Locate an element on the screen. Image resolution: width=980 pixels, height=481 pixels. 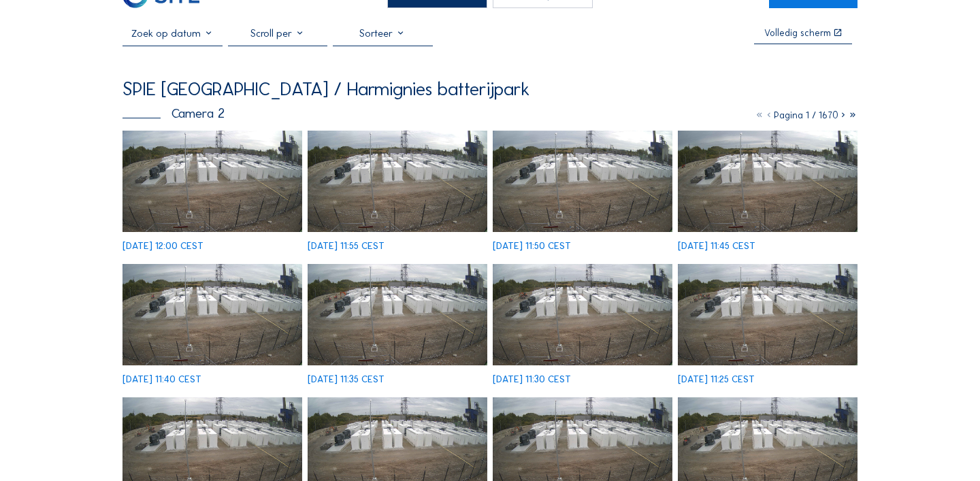
img: image_53242952 is located at coordinates (582, 315).